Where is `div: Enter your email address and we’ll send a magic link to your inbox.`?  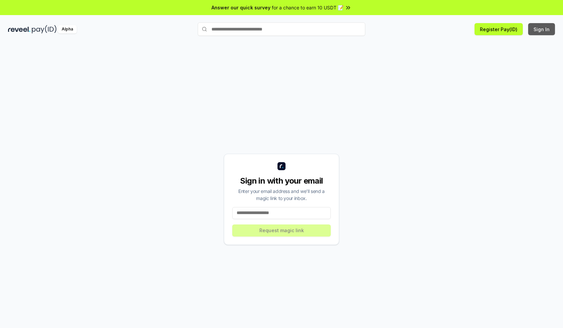 div: Enter your email address and we’ll send a magic link to your inbox. is located at coordinates (282, 195).